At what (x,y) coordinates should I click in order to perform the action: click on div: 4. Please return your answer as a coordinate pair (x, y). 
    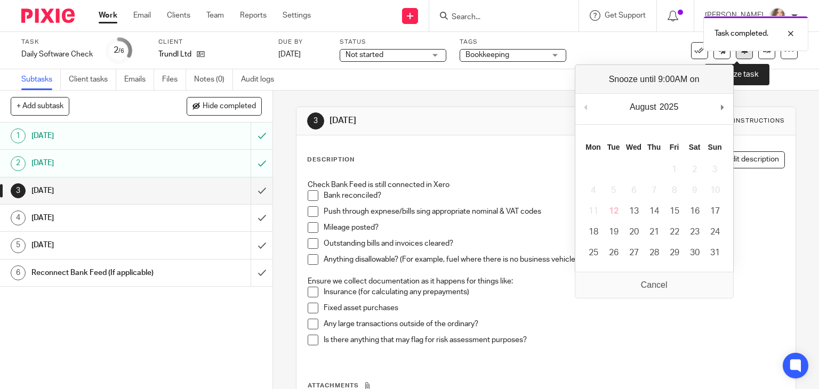
    Looking at the image, I should click on (18, 218).